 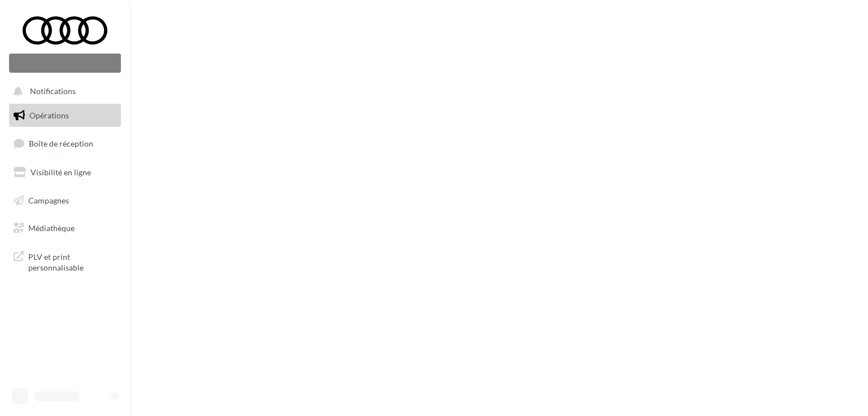 What do you see at coordinates (48, 200) in the screenshot?
I see `span: Campagnes` at bounding box center [48, 200].